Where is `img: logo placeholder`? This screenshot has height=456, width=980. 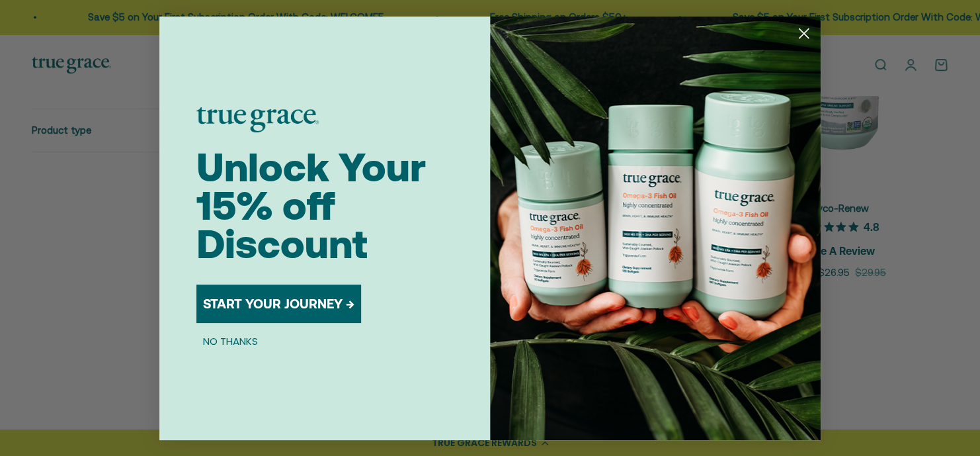 img: logo placeholder is located at coordinates (257, 120).